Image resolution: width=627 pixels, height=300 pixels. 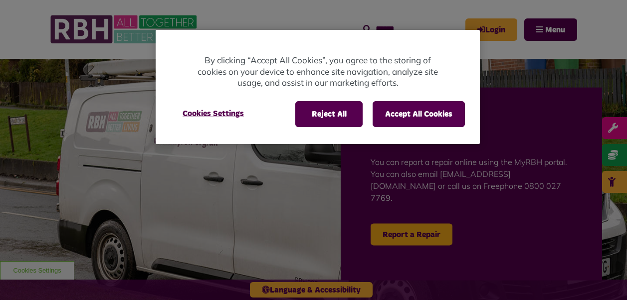 I want to click on p: By clicking “Accept All Cookies”, you agree to the storing of cookies on your device to enhance s..., so click(x=318, y=72).